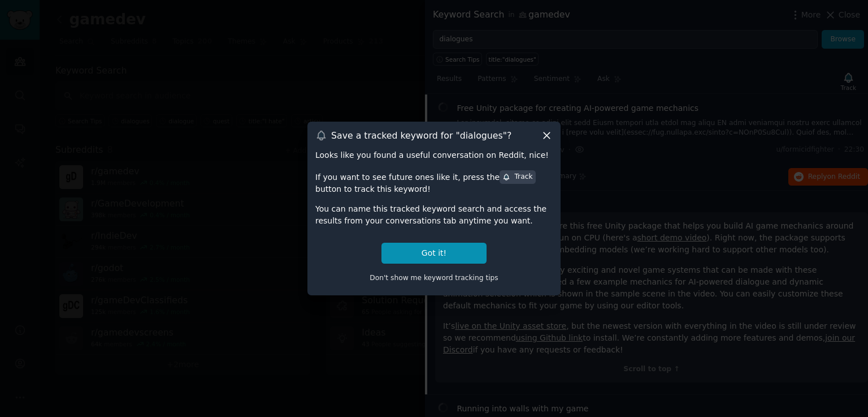 This screenshot has width=868, height=417. I want to click on div: If you want to see future ones like it, press the button to track this keyword!, so click(434, 182).